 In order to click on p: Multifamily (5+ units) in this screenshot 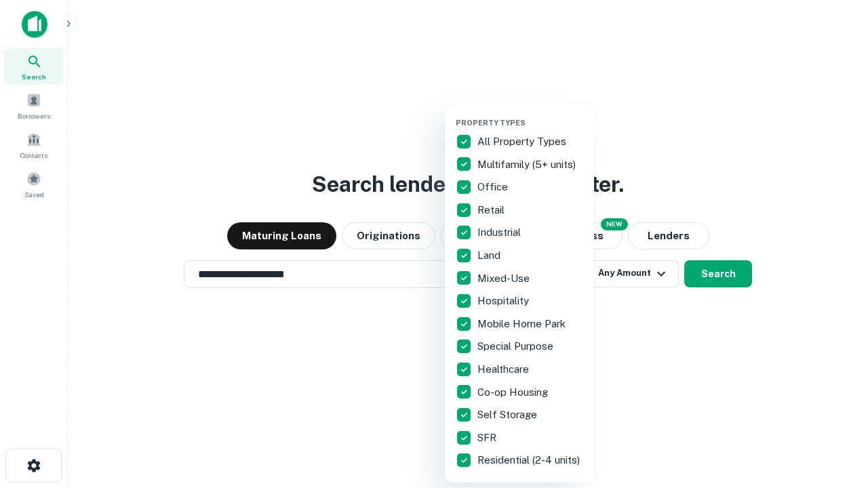, I will do `click(528, 165)`.